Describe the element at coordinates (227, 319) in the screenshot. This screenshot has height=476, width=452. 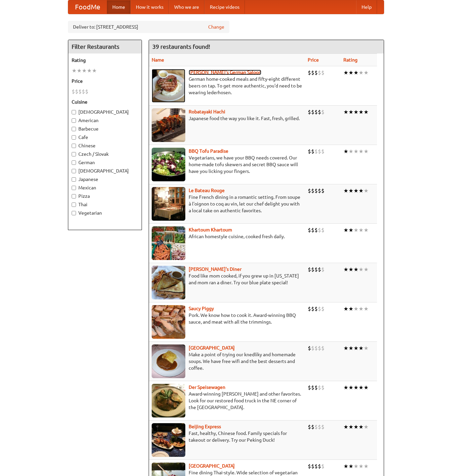
I see `p: Pork. We know how to cook it. Award-winning BBQ sauce, and meat with all the trimmings.` at that location.